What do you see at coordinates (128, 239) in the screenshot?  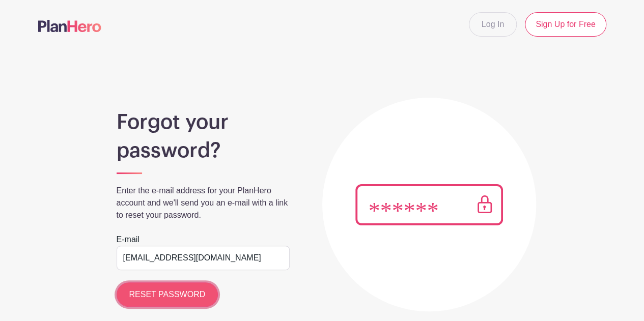 I see `label: E-mail` at bounding box center [128, 239].